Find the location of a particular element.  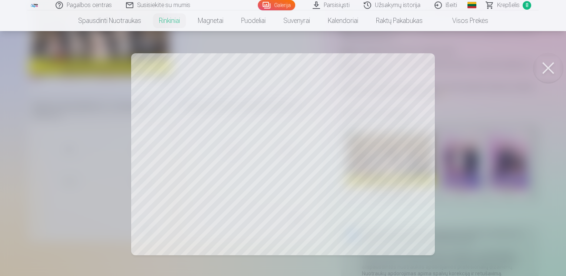

a: Visos prekės is located at coordinates (464, 21).